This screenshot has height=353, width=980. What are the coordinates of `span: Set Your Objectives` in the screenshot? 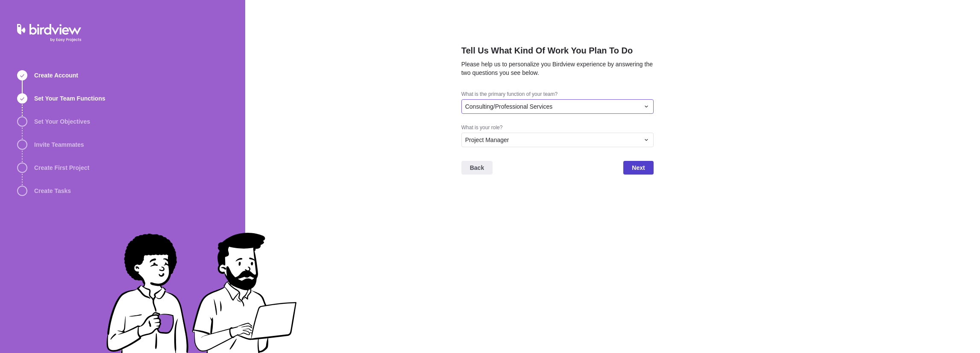 It's located at (62, 121).